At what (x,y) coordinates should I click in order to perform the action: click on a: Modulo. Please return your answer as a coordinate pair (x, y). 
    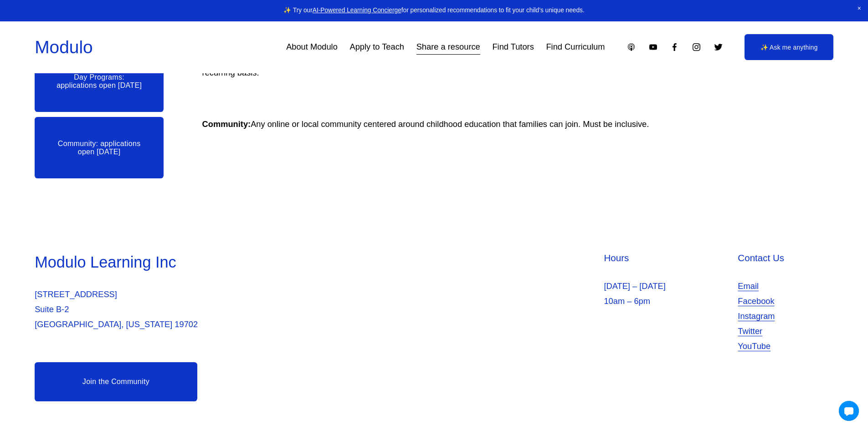
    Looking at the image, I should click on (64, 47).